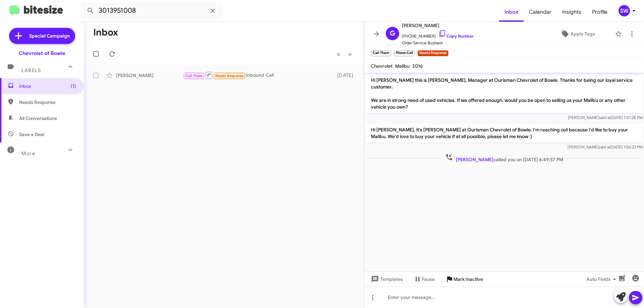  I want to click on span: Labels, so click(31, 70).